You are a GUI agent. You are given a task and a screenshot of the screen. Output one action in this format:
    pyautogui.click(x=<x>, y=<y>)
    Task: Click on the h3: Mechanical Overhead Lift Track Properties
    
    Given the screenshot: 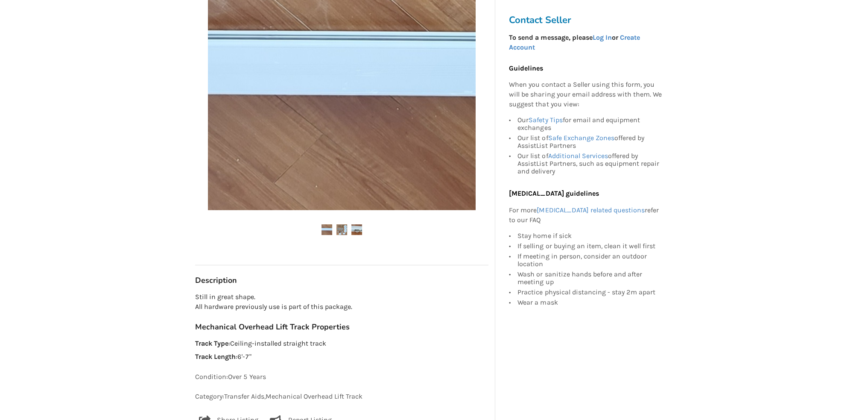 What is the action you would take?
    pyautogui.click(x=342, y=327)
    